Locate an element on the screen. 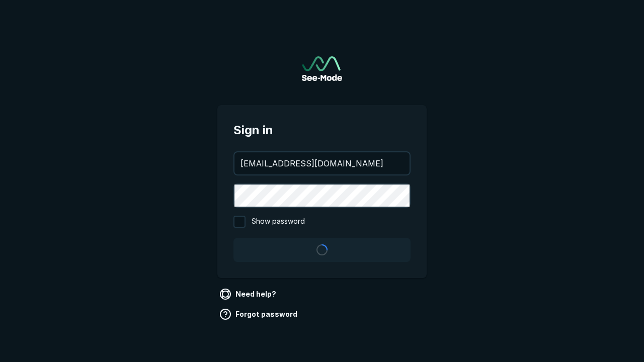 Image resolution: width=644 pixels, height=362 pixels. a: Forgot password is located at coordinates (259, 315).